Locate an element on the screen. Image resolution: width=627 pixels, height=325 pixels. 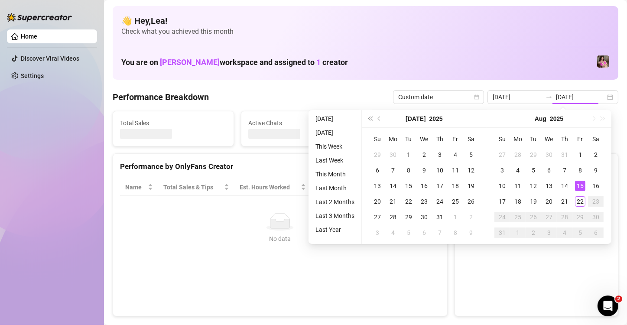
th: Chat Conversion is located at coordinates (404, 187).